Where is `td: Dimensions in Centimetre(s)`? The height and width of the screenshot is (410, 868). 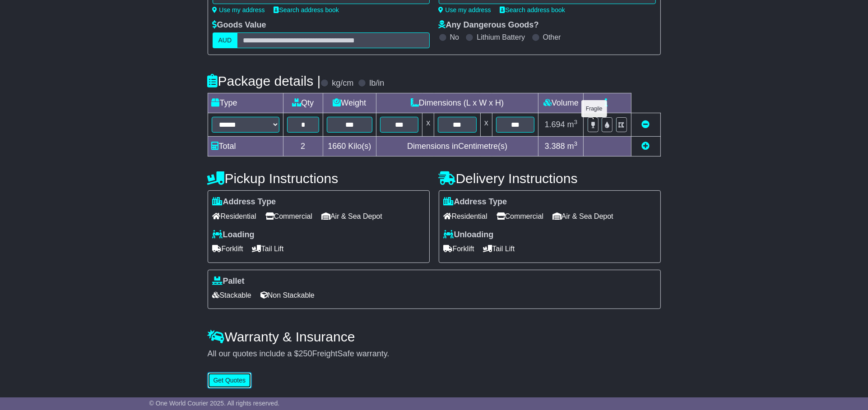
td: Dimensions in Centimetre(s) is located at coordinates (457, 147).